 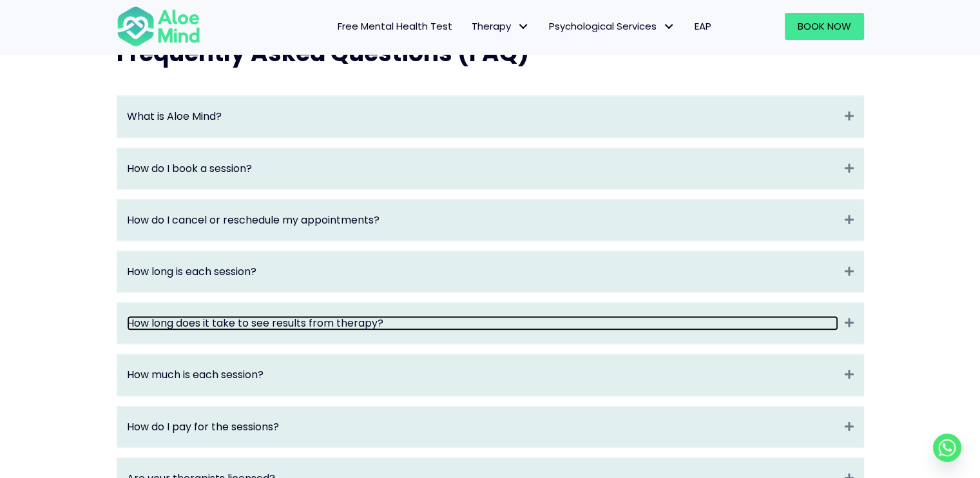 What do you see at coordinates (500, 27) in the screenshot?
I see `a: TherapyTherapy: submenu` at bounding box center [500, 27].